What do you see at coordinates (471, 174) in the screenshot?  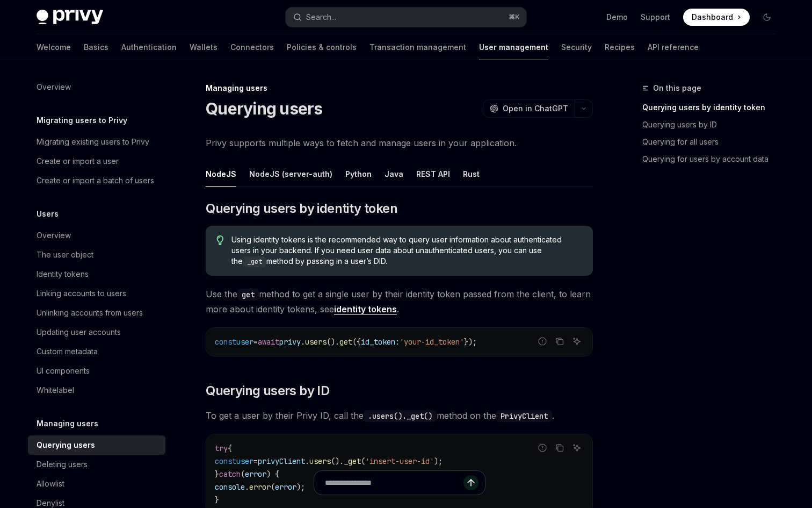 I see `div: Rust` at bounding box center [471, 174].